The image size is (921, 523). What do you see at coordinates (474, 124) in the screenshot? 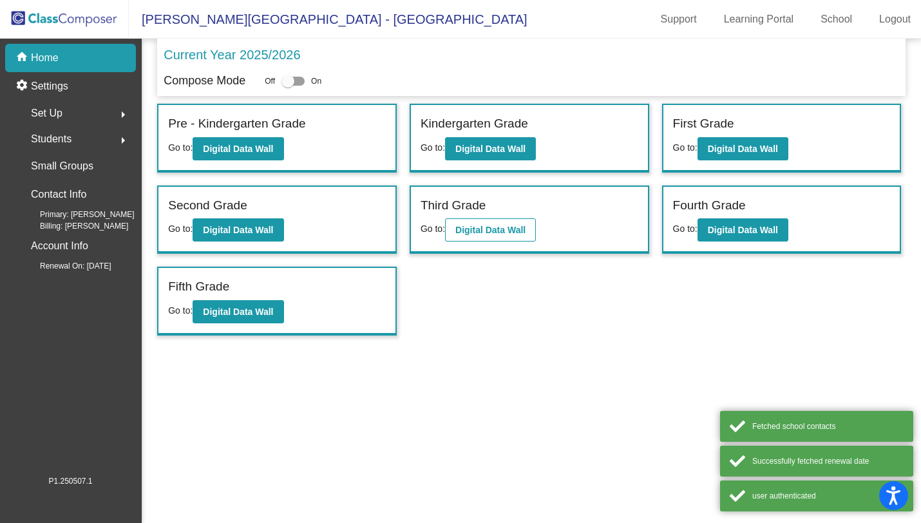
I see `label: Kindergarten Grade` at bounding box center [474, 124].